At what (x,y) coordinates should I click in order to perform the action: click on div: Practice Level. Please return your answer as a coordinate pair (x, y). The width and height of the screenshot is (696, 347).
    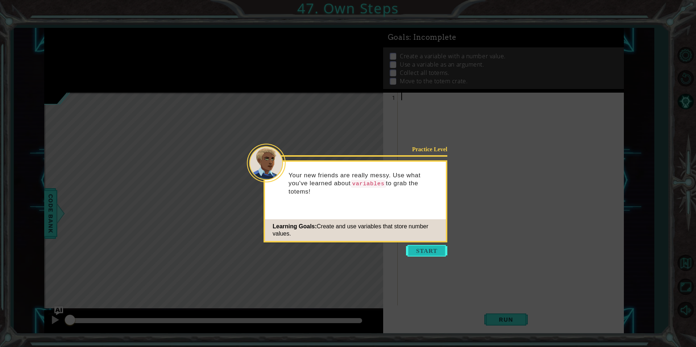
    Looking at the image, I should click on (424, 149).